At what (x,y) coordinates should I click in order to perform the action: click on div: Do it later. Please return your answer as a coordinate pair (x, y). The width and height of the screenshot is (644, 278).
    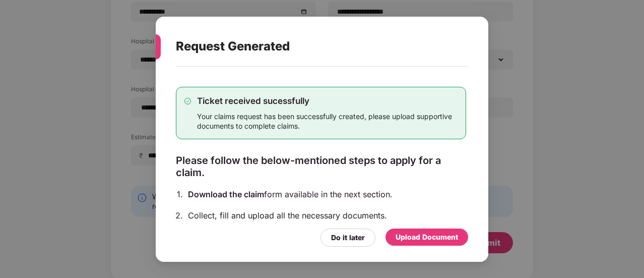
    Looking at the image, I should click on (348, 237).